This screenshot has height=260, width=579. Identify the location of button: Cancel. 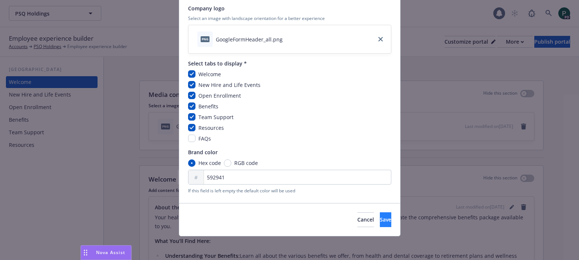
(365, 219).